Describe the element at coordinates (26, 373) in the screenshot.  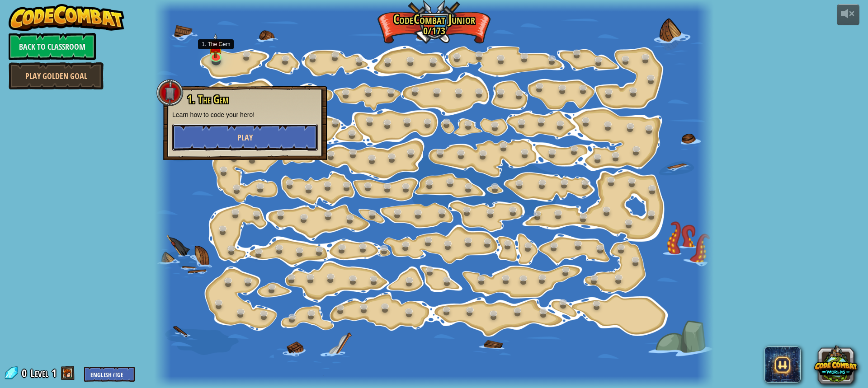
I see `span: 0` at that location.